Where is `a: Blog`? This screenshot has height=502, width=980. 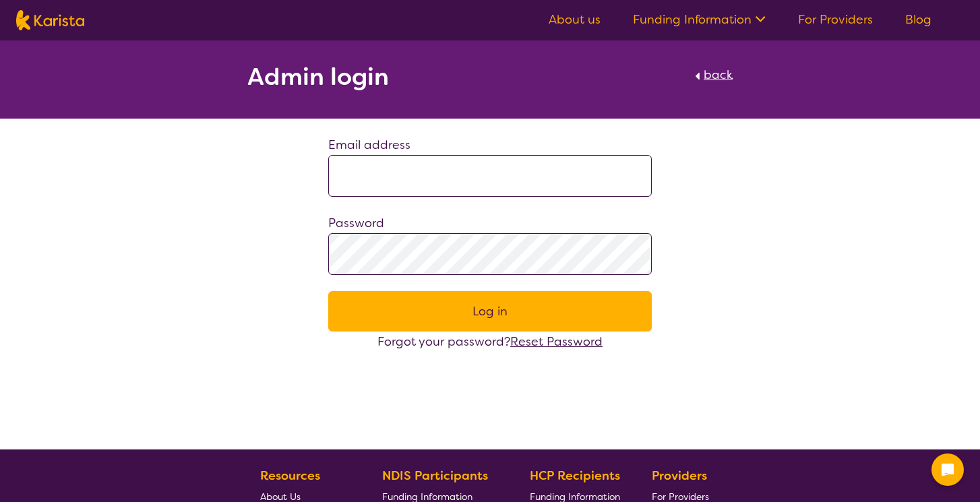
a: Blog is located at coordinates (918, 20).